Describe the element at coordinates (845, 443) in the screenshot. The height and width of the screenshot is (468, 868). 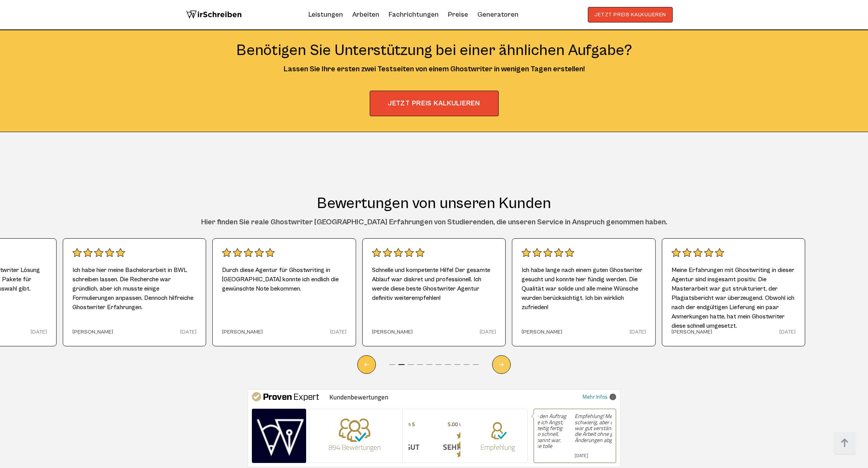
I see `img: button top` at that location.